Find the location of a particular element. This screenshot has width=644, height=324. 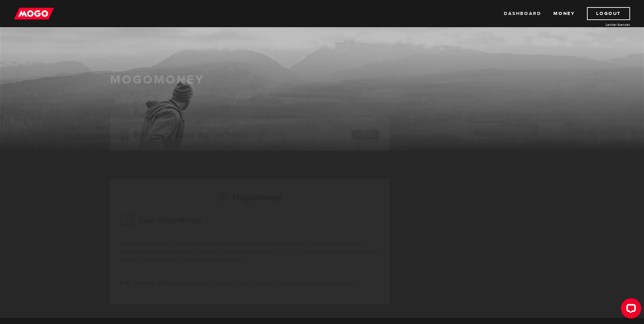

h1: MogoMoney is located at coordinates (322, 80).